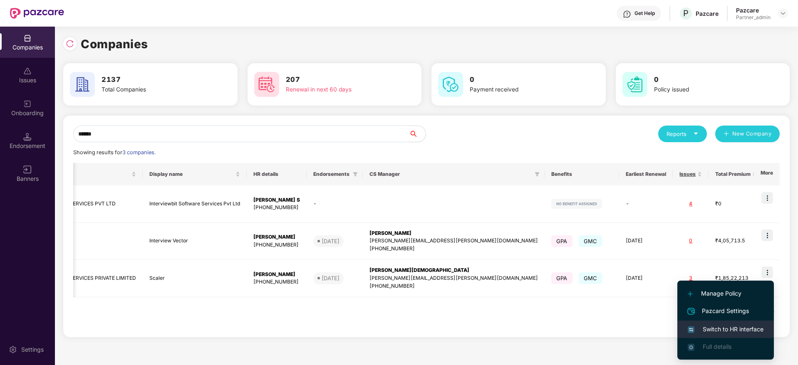  I want to click on h3: 207, so click(338, 80).